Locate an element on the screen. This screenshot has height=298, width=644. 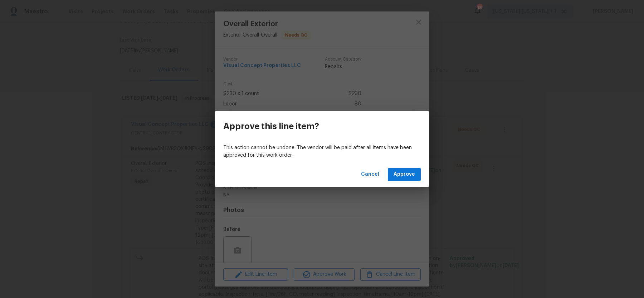
p: This action cannot be undone. The vendor will be paid after all items have been approved for this... is located at coordinates (322, 152).